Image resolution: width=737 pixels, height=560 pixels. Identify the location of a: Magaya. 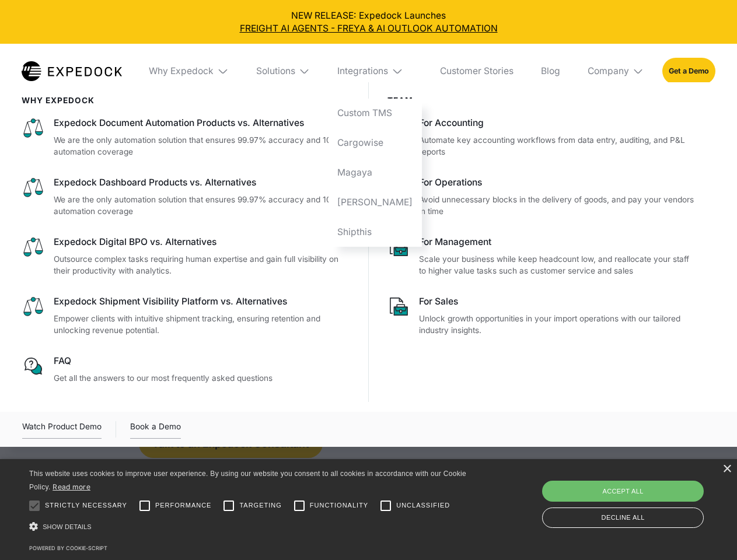
(375, 172).